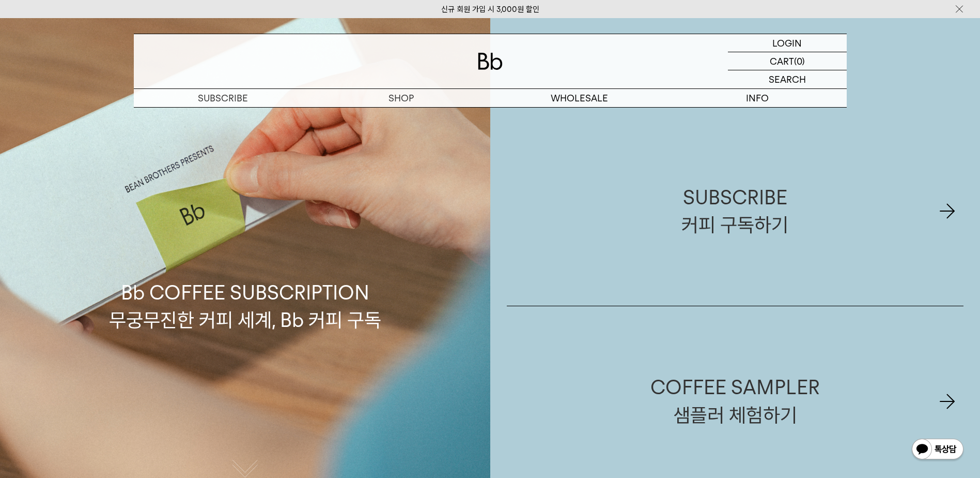 The height and width of the screenshot is (478, 980). Describe the element at coordinates (401, 98) in the screenshot. I see `a: SHOP` at that location.